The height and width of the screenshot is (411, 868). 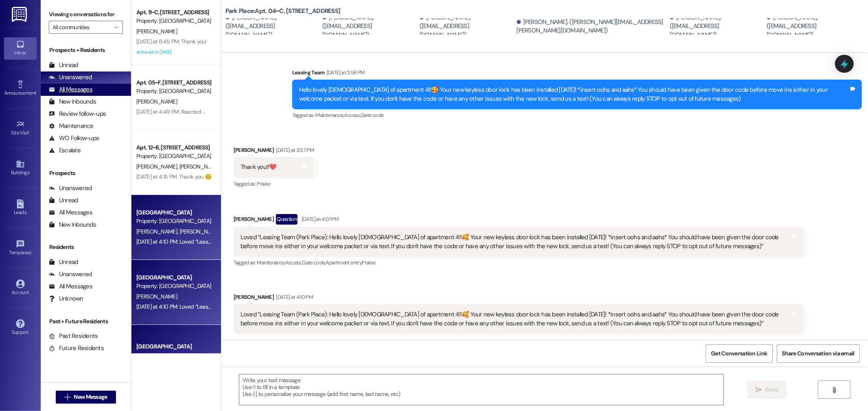 What do you see at coordinates (86, 173) in the screenshot?
I see `div: Prospects` at bounding box center [86, 173].